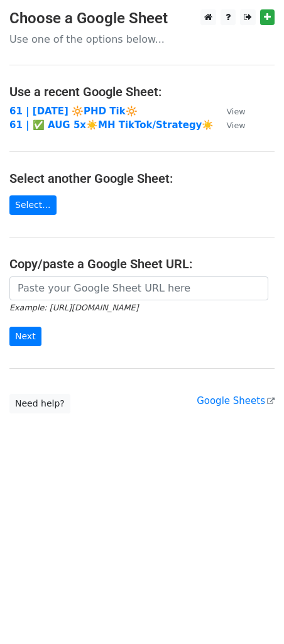 This screenshot has width=284, height=644. Describe the element at coordinates (235, 401) in the screenshot. I see `a: Google Sheets` at that location.